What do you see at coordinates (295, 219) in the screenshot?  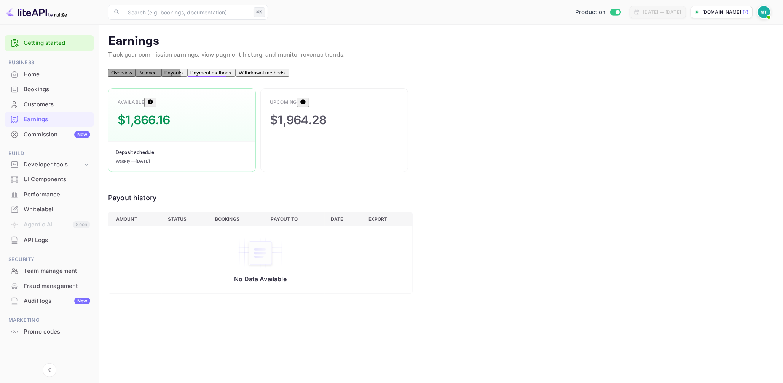 I see `th: Payout to` at bounding box center [295, 219].